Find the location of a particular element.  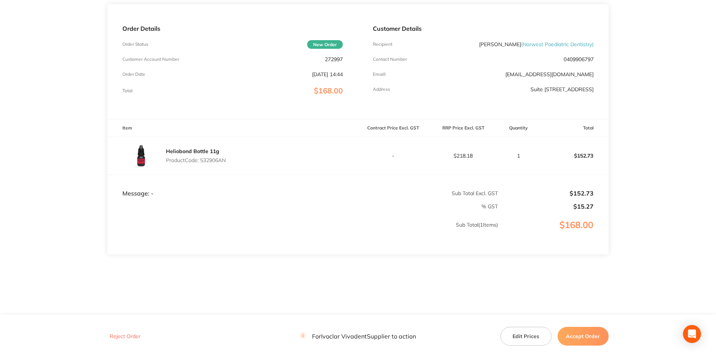

span: $168.00 is located at coordinates (328, 90).